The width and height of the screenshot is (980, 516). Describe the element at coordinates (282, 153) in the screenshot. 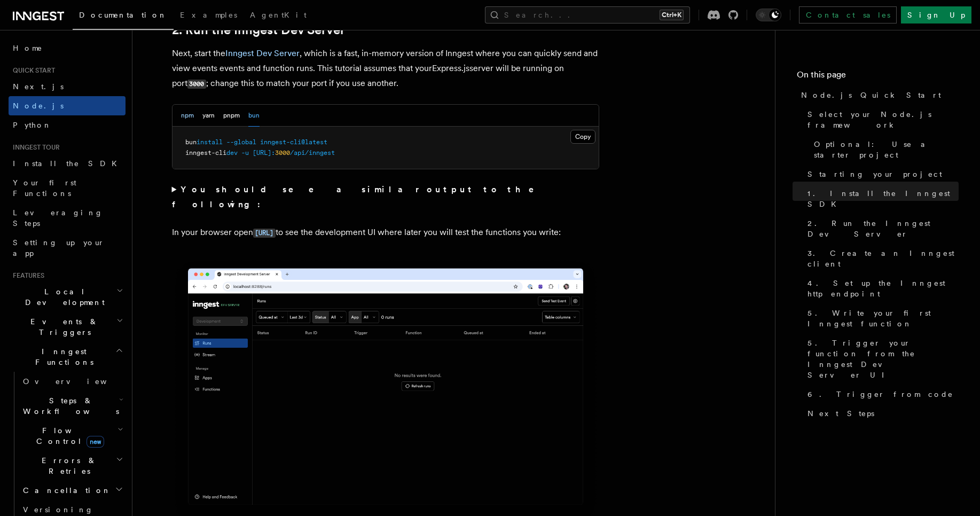

I see `span: 3000` at that location.